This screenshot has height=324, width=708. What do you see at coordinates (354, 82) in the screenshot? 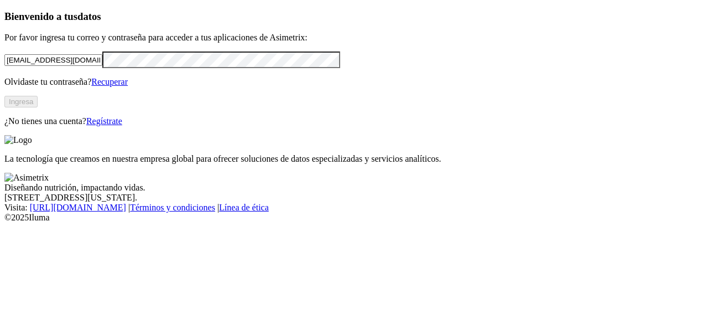
I see `p: Olvidaste tu contraseña?` at bounding box center [354, 82].